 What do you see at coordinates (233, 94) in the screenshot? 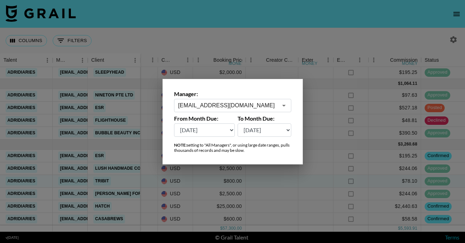
I see `label: Manager:` at bounding box center [233, 94].